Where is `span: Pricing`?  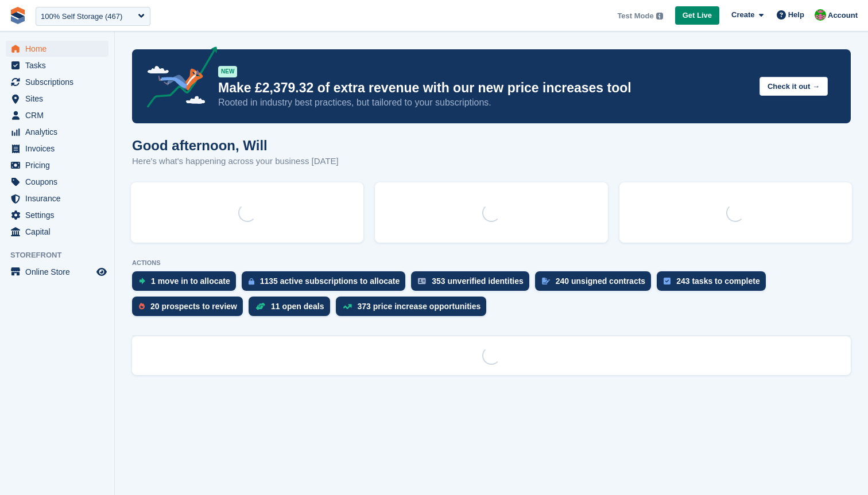 span: Pricing is located at coordinates (60, 166).